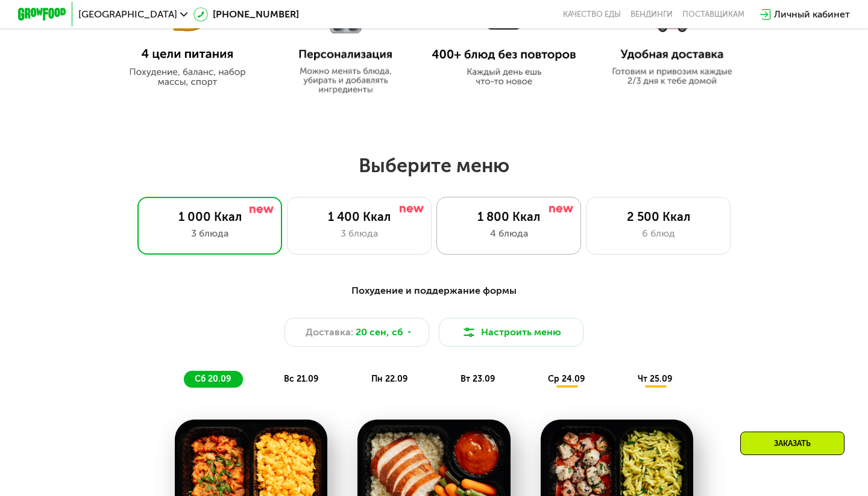 This screenshot has height=496, width=868. Describe the element at coordinates (812, 14) in the screenshot. I see `div: Личный кабинет` at that location.